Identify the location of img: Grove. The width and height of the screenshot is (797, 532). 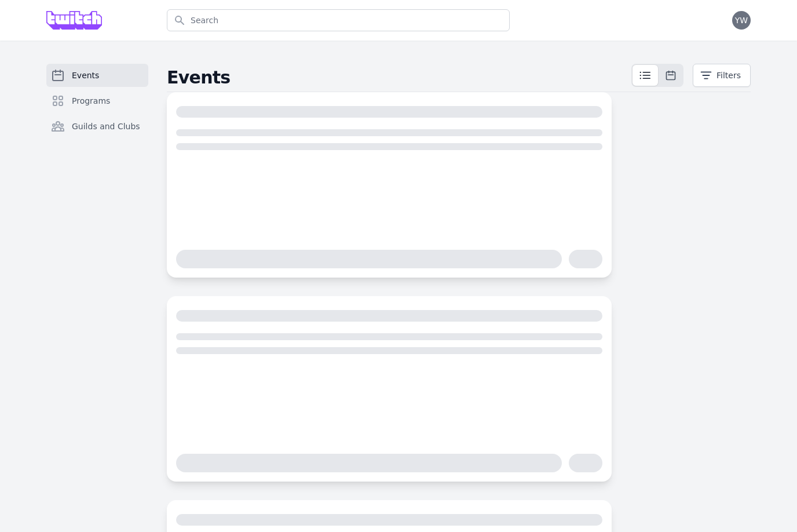
(74, 21).